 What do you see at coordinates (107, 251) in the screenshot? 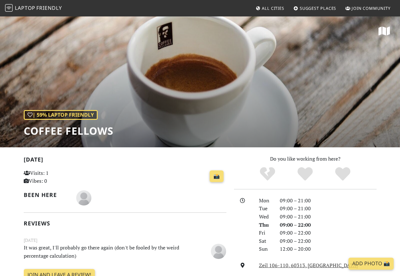
I see `p: It was great, I'll probably go there again (don't be fooled by the weird percentage calculation)` at bounding box center [107, 251].